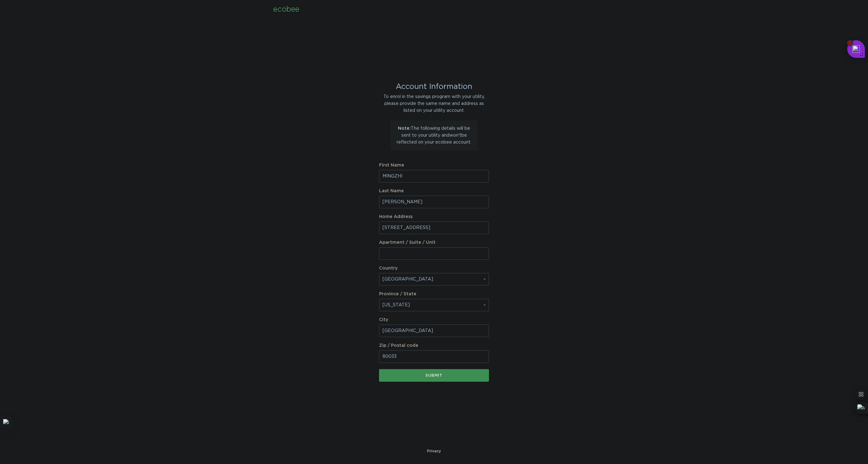 This screenshot has height=464, width=868. What do you see at coordinates (404, 129) in the screenshot?
I see `strong: Note:` at bounding box center [404, 129].